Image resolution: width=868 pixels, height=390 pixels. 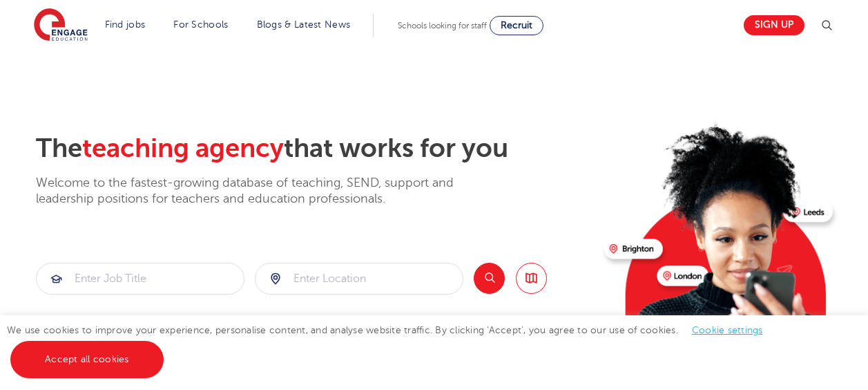 What do you see at coordinates (125, 25) in the screenshot?
I see `a: Find jobs` at bounding box center [125, 25].